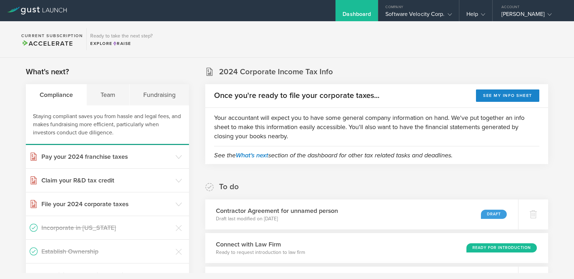 This screenshot has height=279, width=574. Describe the element at coordinates (121, 39) in the screenshot. I see `div: Ready to take the next step?ExploreRaise` at that location.